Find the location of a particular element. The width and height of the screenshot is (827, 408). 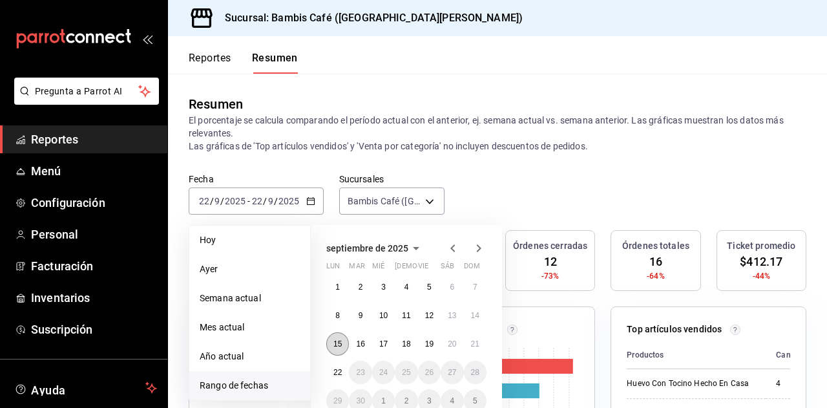

abbr: 14 de septiembre de 2025 is located at coordinates (475, 315).